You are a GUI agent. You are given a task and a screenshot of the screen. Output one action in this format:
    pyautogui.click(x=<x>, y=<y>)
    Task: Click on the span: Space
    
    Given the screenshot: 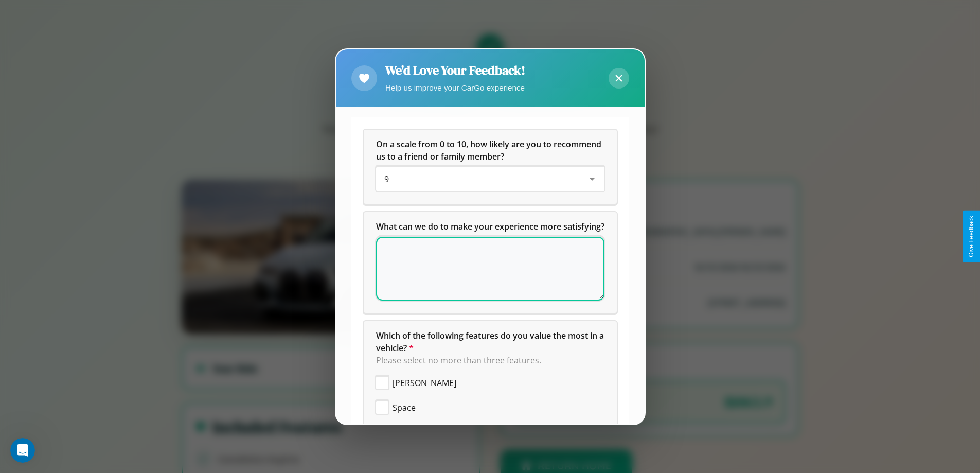 What is the action you would take?
    pyautogui.click(x=403, y=407)
    